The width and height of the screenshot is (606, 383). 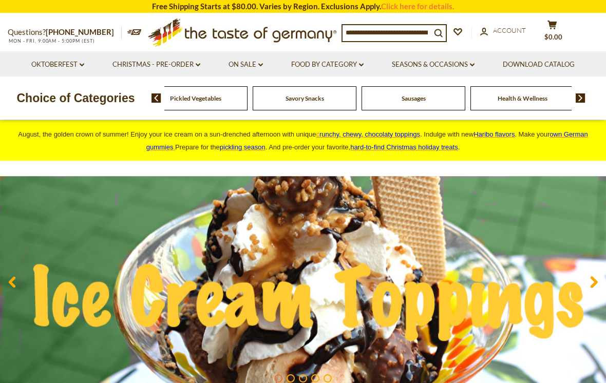 I want to click on a: Sausages, so click(x=413, y=98).